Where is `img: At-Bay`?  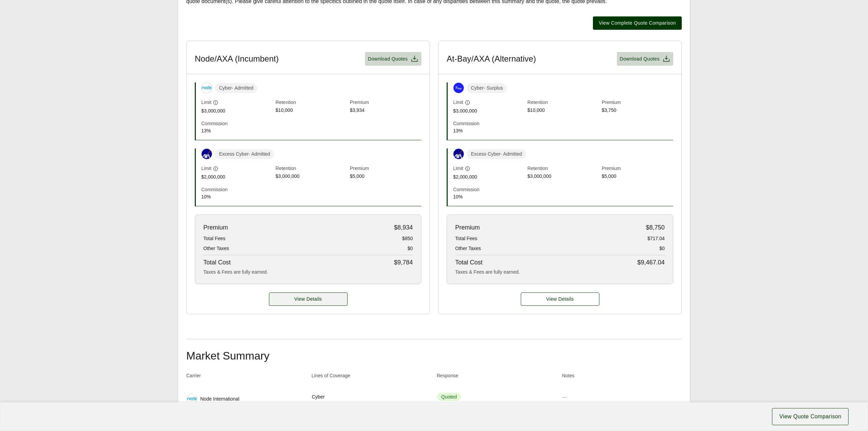 img: At-Bay is located at coordinates (459, 88).